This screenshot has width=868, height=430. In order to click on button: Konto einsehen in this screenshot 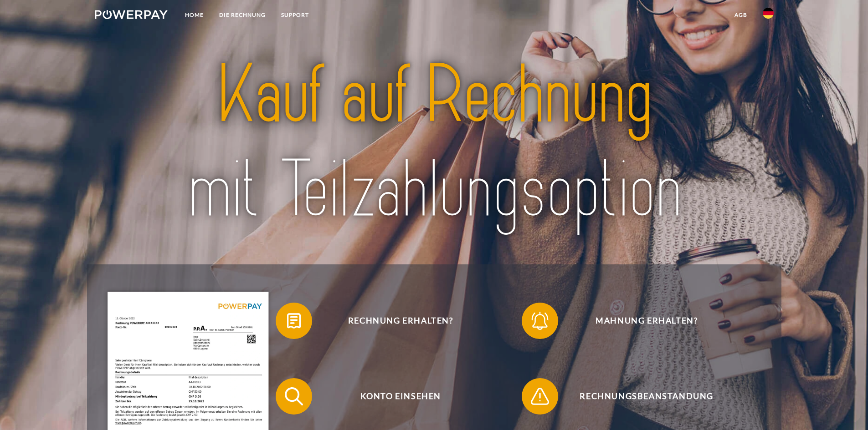, I will do `click(394, 397)`.